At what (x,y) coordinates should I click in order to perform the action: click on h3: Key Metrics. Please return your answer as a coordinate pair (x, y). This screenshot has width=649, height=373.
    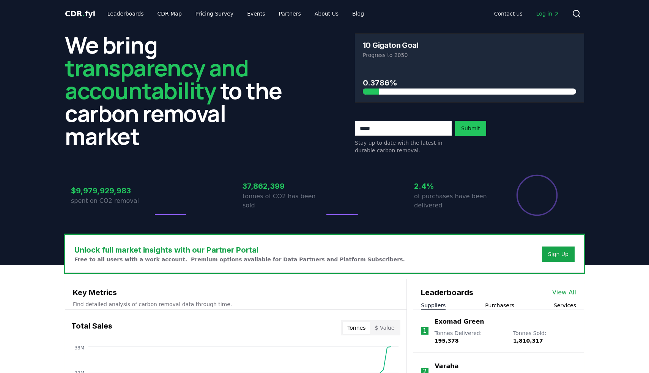
    Looking at the image, I should click on (236, 292).